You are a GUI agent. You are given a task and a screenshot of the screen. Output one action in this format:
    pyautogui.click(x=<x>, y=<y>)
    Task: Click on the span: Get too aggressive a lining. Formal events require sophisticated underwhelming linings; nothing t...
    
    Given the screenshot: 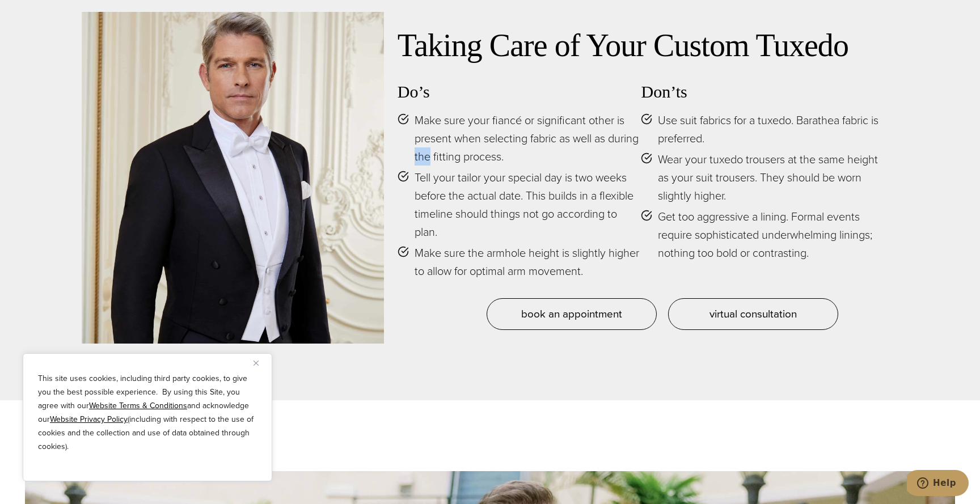 What is the action you would take?
    pyautogui.click(x=771, y=235)
    